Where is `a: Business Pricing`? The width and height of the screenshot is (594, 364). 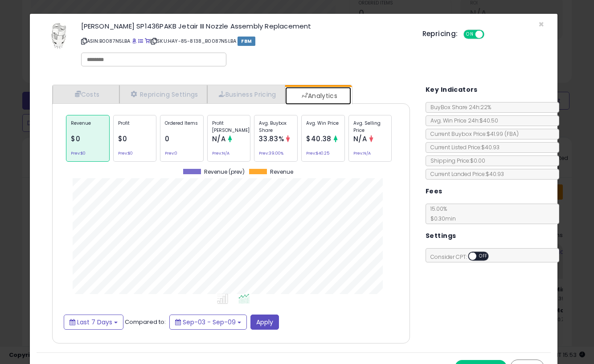
a: Business Pricing is located at coordinates (246, 94).